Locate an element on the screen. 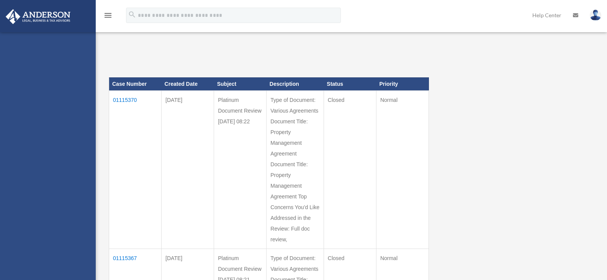 This screenshot has height=280, width=607. img: Anderson Advisors Platinum Portal is located at coordinates (38, 16).